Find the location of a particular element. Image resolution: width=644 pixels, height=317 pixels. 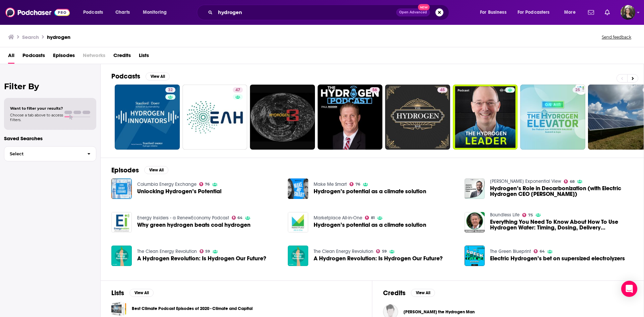

span: Lists is located at coordinates (144, 57).